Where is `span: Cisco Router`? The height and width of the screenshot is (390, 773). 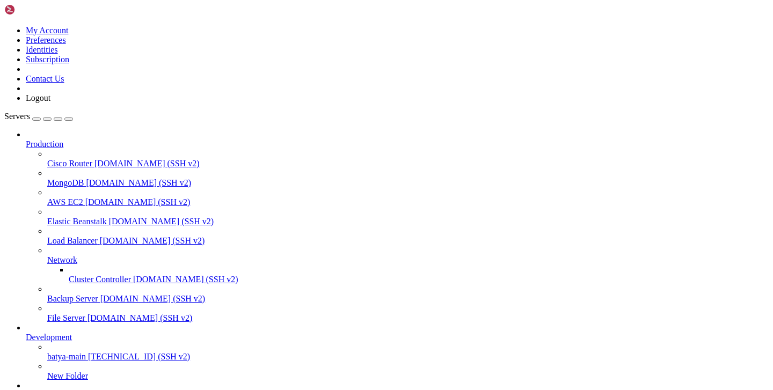 span: Cisco Router is located at coordinates (70, 163).